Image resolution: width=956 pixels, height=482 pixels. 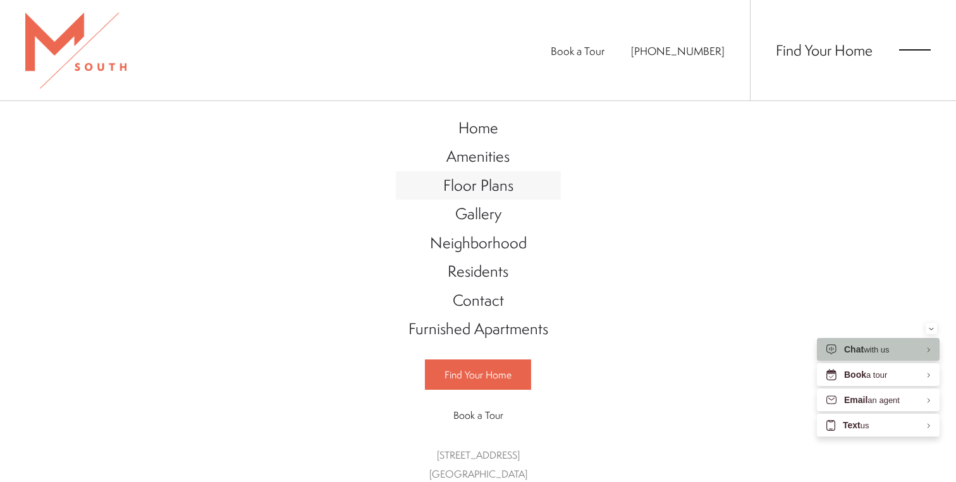 I want to click on button: Open Menu, so click(x=914, y=50).